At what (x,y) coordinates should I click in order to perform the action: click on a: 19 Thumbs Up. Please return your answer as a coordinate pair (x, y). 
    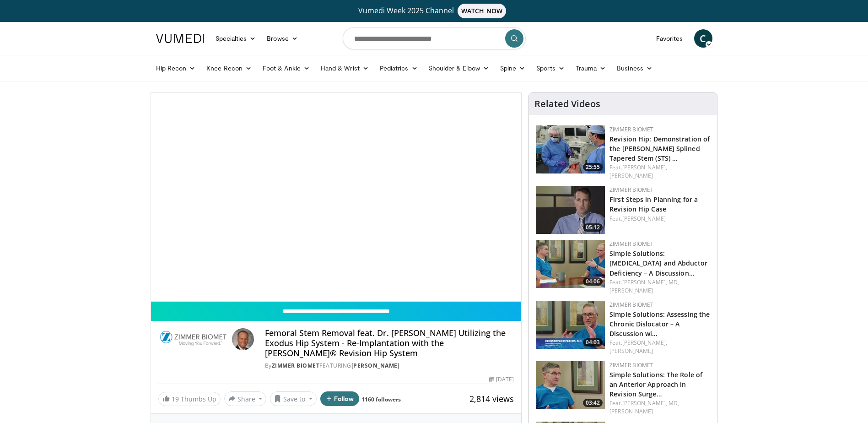
    Looking at the image, I should click on (189, 398).